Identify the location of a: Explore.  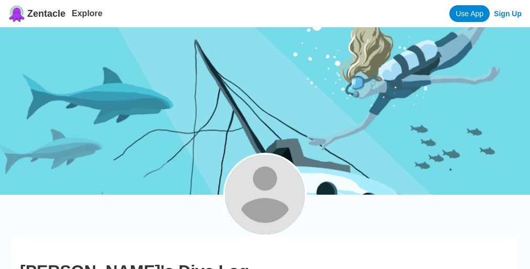
(87, 13).